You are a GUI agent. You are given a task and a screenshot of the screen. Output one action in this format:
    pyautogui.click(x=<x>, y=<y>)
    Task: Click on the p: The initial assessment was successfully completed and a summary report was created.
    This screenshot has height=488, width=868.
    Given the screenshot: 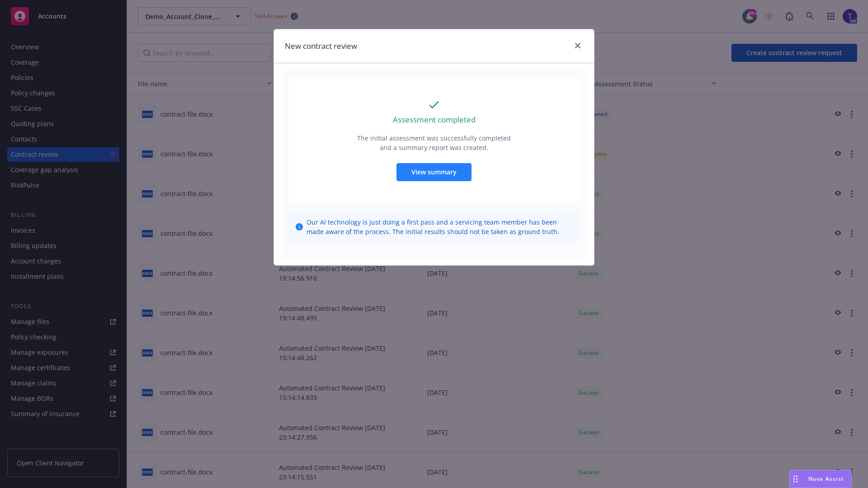 What is the action you would take?
    pyautogui.click(x=434, y=142)
    